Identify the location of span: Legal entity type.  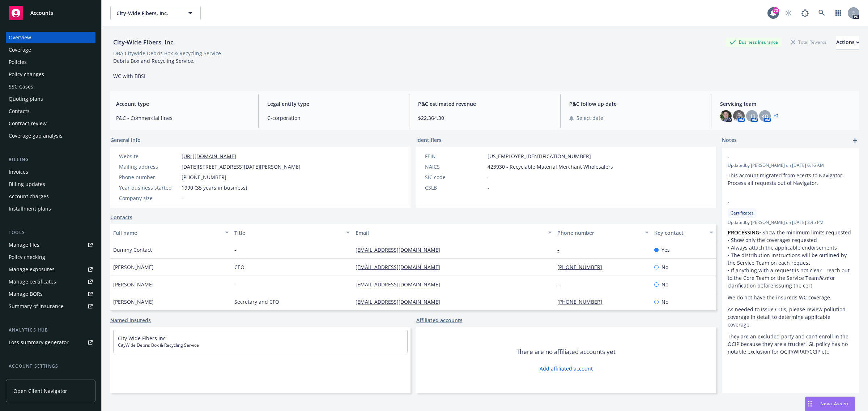
(333, 104).